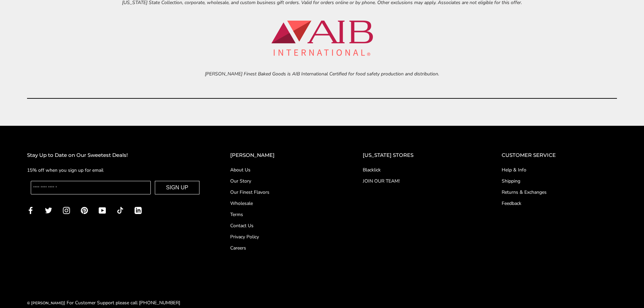 The image size is (644, 308). Describe the element at coordinates (418, 181) in the screenshot. I see `a: JOIN OUR TEAM!` at that location.